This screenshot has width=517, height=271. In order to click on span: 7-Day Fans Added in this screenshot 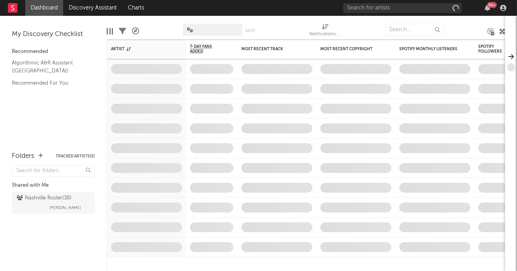, I will do `click(206, 49)`.